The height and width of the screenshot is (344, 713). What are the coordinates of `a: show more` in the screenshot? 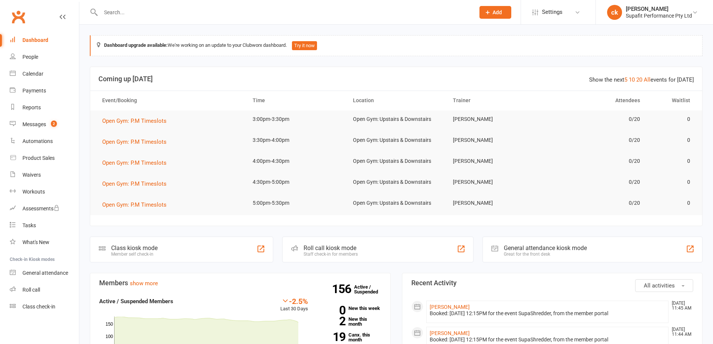 It's located at (144, 283).